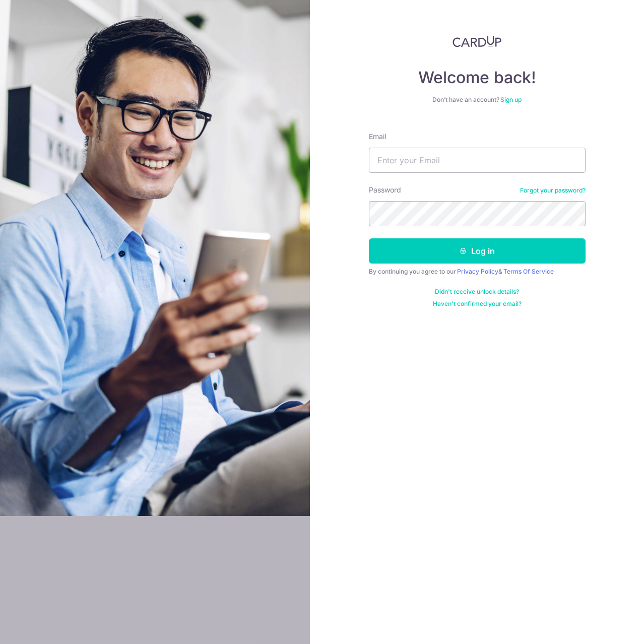 This screenshot has width=644, height=644. Describe the element at coordinates (528, 271) in the screenshot. I see `a: Terms Of Service` at that location.